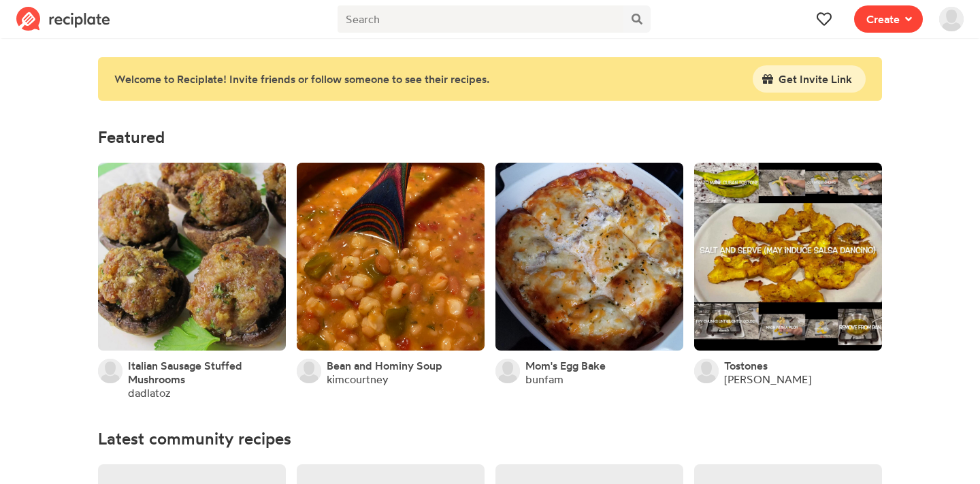  Describe the element at coordinates (357, 379) in the screenshot. I see `a: kimcourtney` at that location.